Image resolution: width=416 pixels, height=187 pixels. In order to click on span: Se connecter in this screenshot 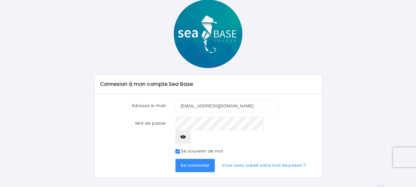, I will do `click(195, 165)`.